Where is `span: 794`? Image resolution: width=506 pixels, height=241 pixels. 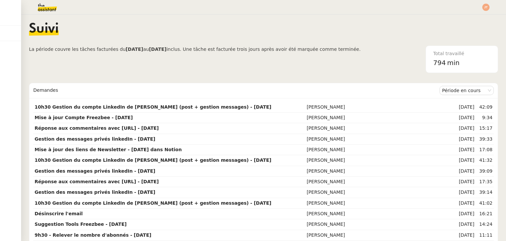 span: 794 is located at coordinates (440, 63).